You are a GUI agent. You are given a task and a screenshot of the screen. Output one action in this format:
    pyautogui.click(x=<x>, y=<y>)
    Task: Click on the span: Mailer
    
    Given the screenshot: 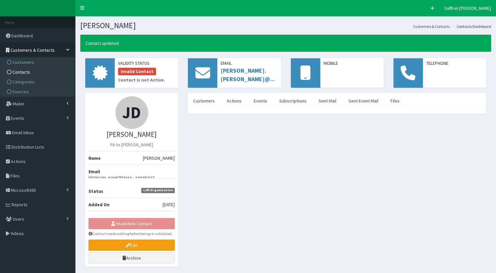 What is the action you would take?
    pyautogui.click(x=19, y=104)
    